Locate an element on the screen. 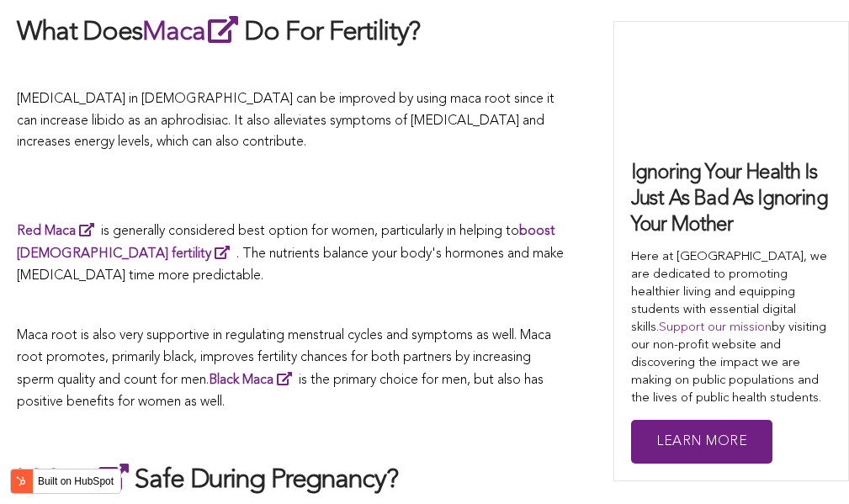 The image size is (849, 504). h2: What Does Do For Fertility? is located at coordinates (290, 32).